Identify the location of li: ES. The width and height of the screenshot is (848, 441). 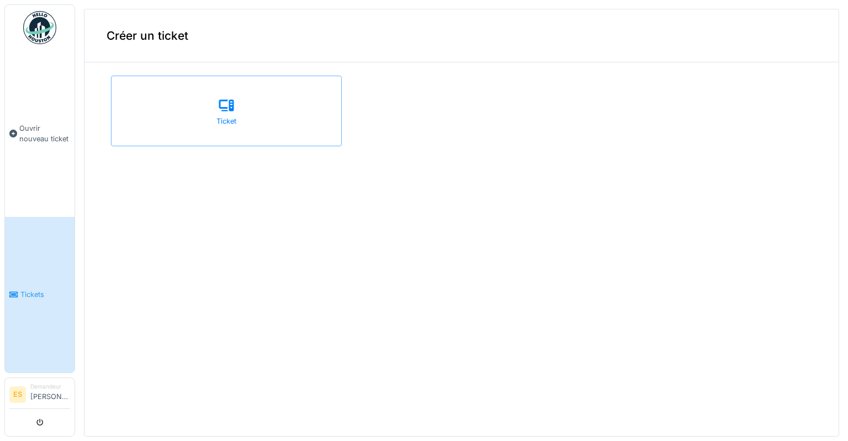
(18, 395).